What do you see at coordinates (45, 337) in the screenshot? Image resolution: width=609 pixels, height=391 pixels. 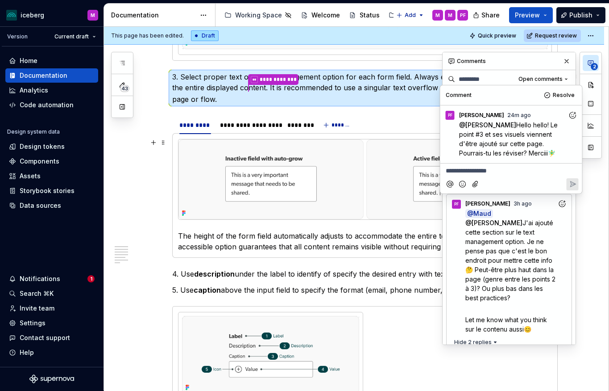 I see `div: Contact support` at bounding box center [45, 337].